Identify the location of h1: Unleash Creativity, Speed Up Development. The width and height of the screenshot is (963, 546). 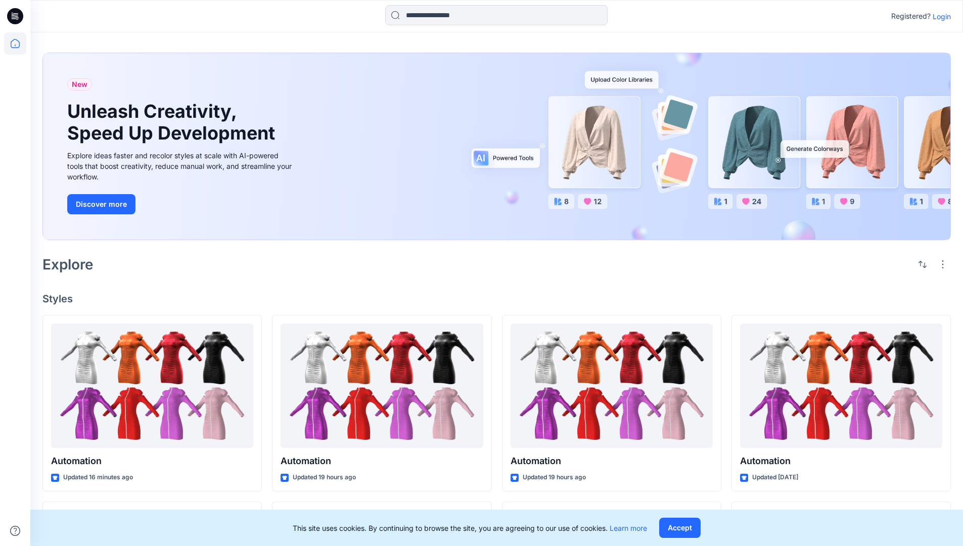
(173, 122).